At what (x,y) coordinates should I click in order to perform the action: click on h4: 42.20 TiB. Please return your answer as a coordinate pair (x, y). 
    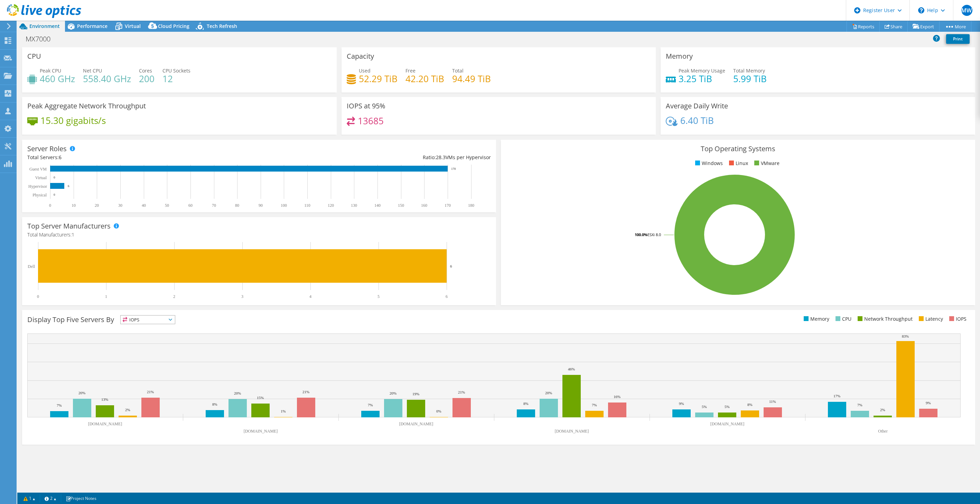
    Looking at the image, I should click on (425, 78).